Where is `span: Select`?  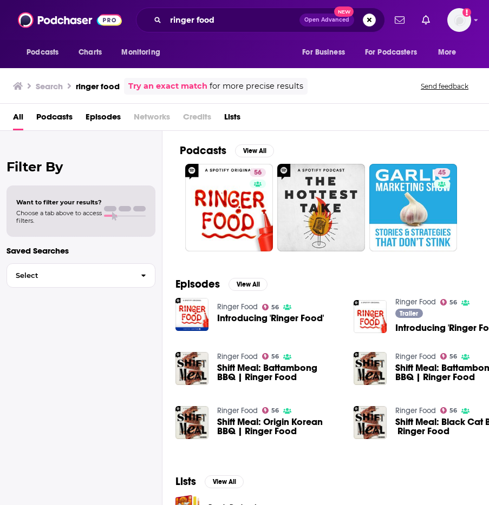 span: Select is located at coordinates (69, 275).